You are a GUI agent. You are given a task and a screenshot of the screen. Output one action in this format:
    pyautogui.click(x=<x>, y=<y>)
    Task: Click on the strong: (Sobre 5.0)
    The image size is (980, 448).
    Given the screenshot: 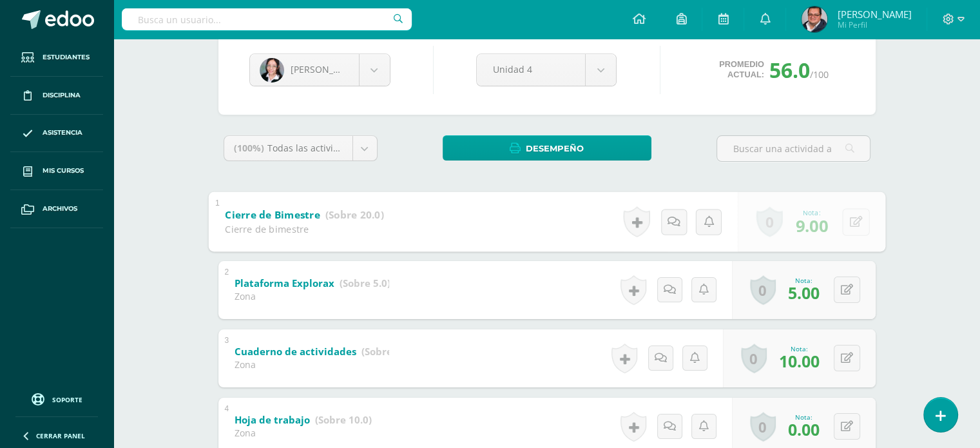 What is the action you would take?
    pyautogui.click(x=365, y=283)
    